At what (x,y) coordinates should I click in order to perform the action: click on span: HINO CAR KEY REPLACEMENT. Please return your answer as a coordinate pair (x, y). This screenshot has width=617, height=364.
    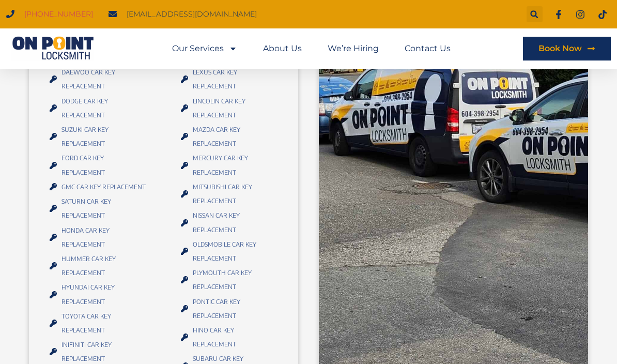
    Looking at the image, I should click on (231, 337).